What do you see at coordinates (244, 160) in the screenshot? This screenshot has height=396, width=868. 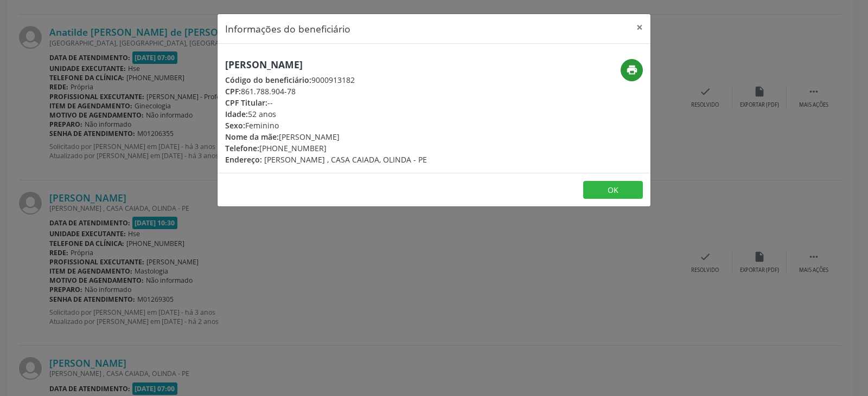 I see `span: Endereço:` at bounding box center [244, 160].